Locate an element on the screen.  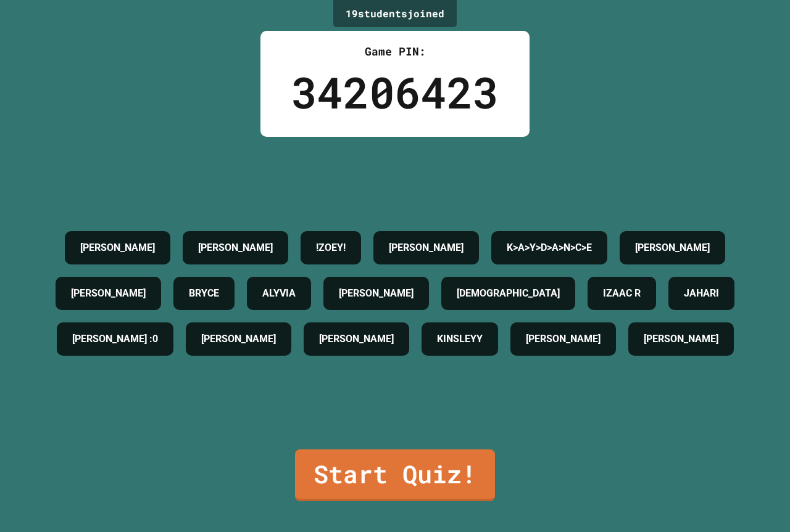
h4: !ZOEY! is located at coordinates (331, 248).